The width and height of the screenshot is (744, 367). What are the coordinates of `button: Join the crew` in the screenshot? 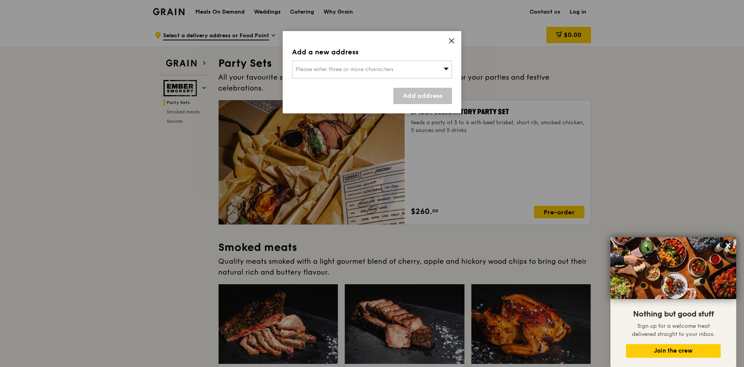 It's located at (673, 350).